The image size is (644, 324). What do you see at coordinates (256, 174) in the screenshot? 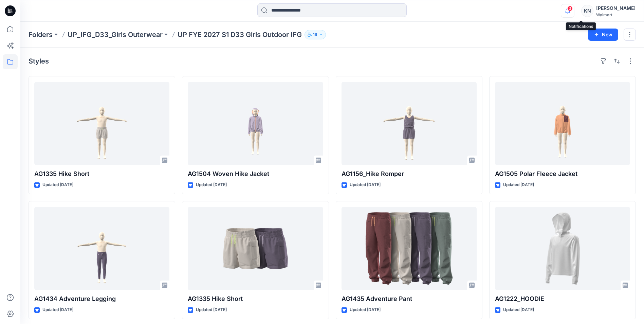
I see `p: AG1504 Woven Hike Jacket` at bounding box center [256, 174].